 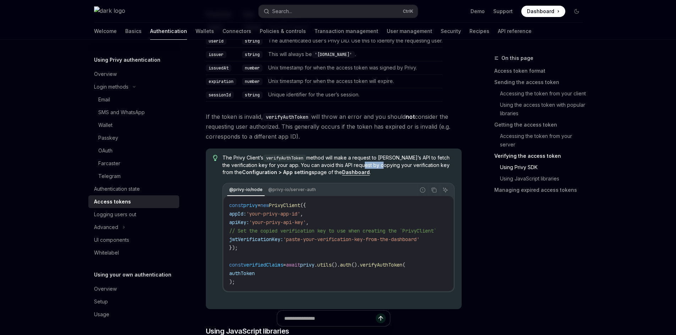 I want to click on h5: Using your own authentication, so click(x=133, y=275).